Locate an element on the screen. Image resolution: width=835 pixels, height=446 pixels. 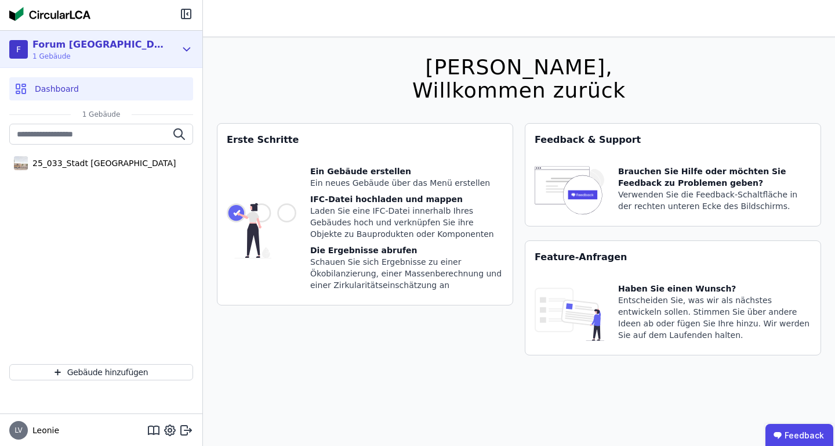
div: Erste Schritte is located at coordinates (365, 140).